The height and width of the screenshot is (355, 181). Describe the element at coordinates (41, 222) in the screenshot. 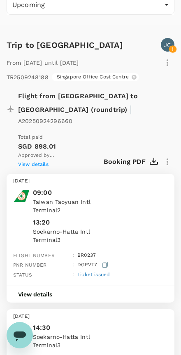

I see `p: 13:20` at that location.